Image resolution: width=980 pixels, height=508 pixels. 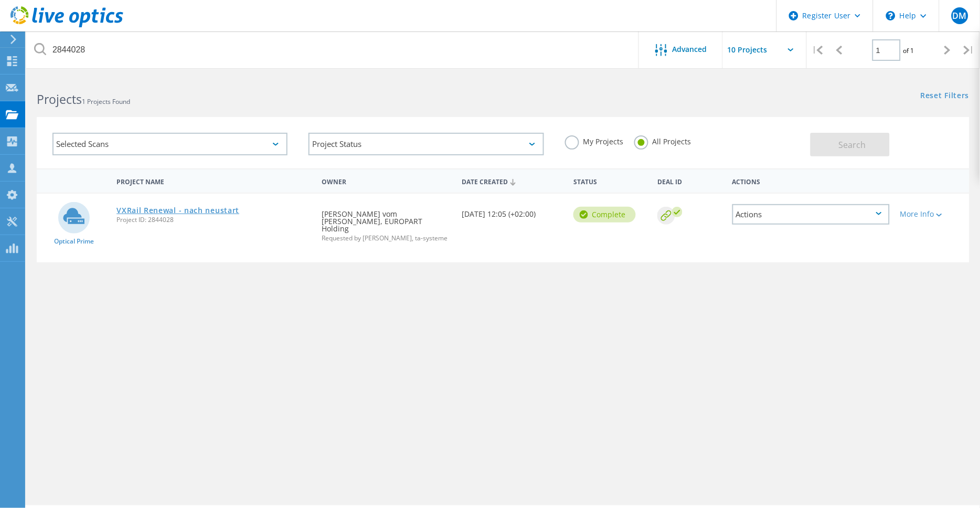 What do you see at coordinates (332, 50) in the screenshot?
I see `input: Search projects by name, owner, ID, company, etc` at bounding box center [332, 50].